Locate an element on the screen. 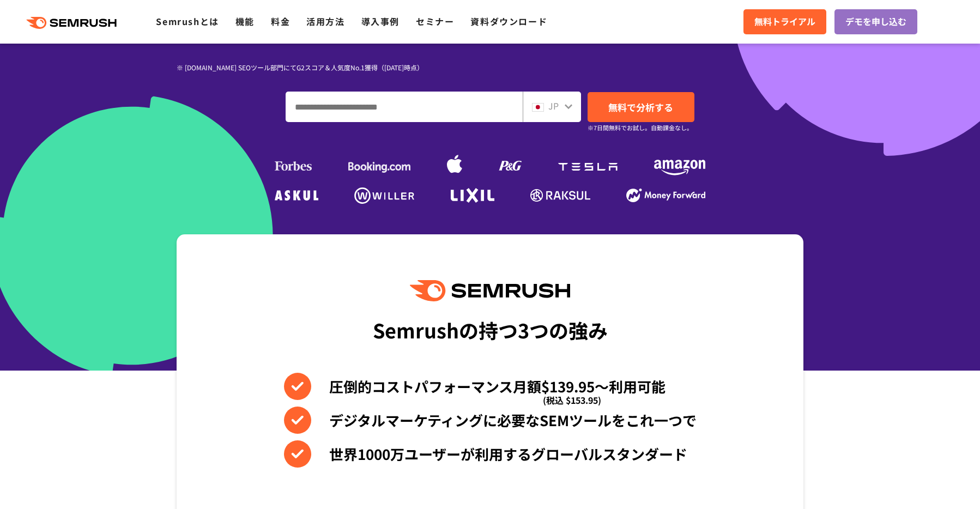 This screenshot has height=509, width=980. span: 無料で分析する is located at coordinates (640, 107).